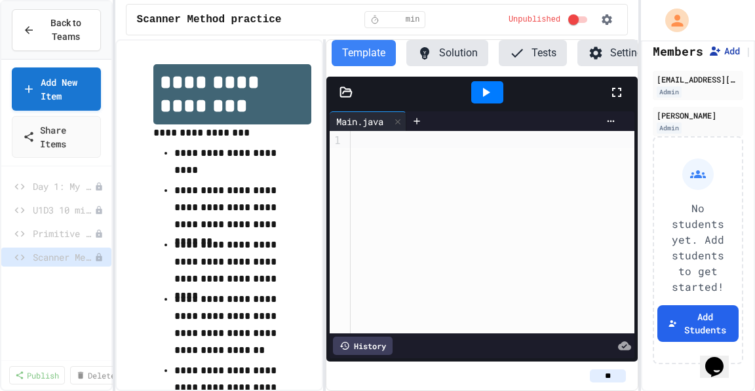 This screenshot has height=391, width=755. I want to click on span: Unpublished, so click(534, 20).